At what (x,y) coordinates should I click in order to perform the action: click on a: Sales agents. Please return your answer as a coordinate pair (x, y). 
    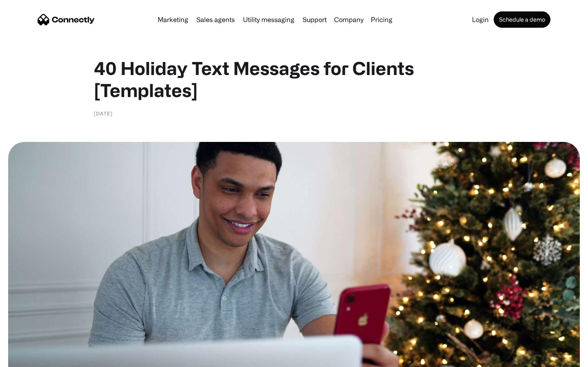
    Looking at the image, I should click on (216, 20).